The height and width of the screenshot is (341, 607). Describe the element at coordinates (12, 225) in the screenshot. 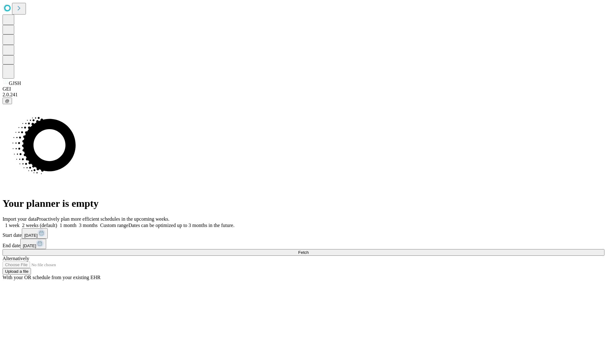

I see `span: 1 week` at that location.